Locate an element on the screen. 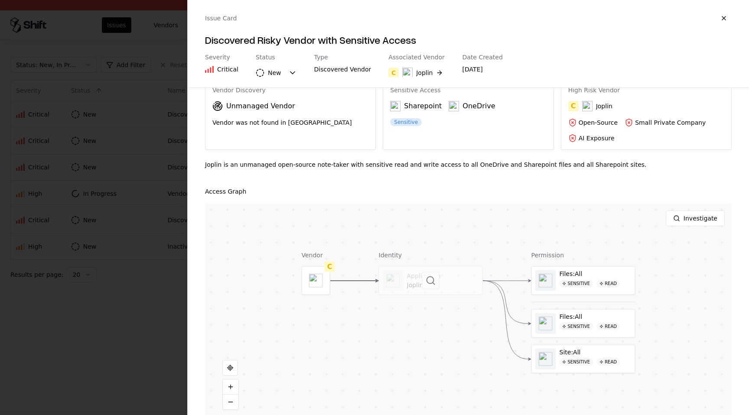 The height and width of the screenshot is (415, 749). div: Vendor Discovery is located at coordinates (290, 91).